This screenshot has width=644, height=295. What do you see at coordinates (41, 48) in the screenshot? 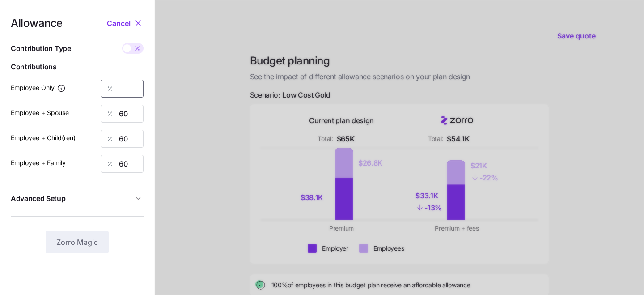
I see `span: Contribution Type` at bounding box center [41, 48].